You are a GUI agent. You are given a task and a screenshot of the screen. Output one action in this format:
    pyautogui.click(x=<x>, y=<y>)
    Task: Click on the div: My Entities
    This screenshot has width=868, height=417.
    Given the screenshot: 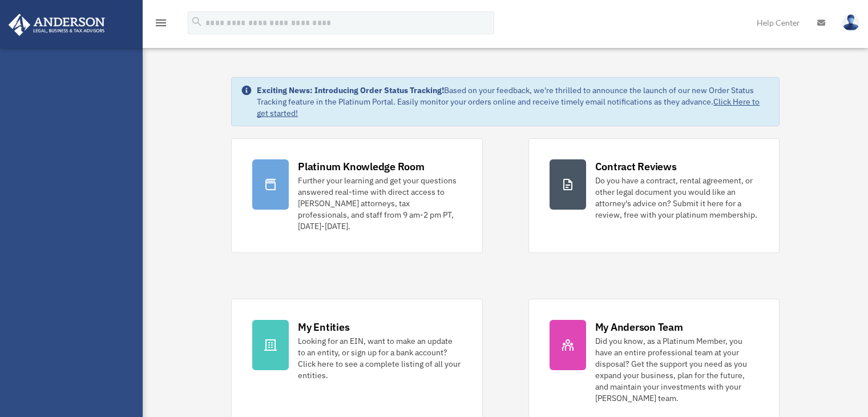 What is the action you would take?
    pyautogui.click(x=324, y=327)
    